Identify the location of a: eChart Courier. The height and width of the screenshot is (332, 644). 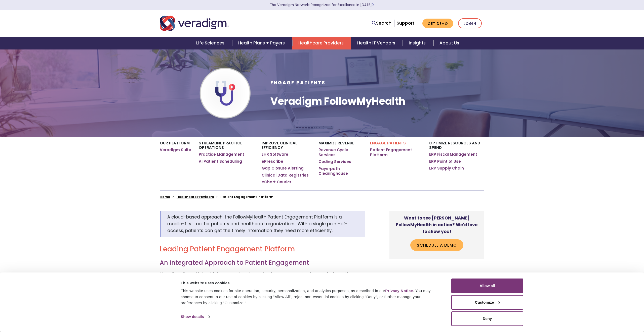
(277, 182).